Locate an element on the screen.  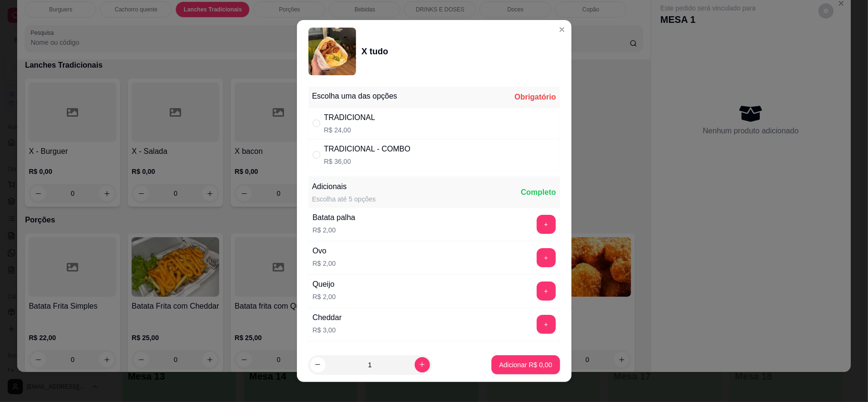
div: X tudo is located at coordinates (375, 52).